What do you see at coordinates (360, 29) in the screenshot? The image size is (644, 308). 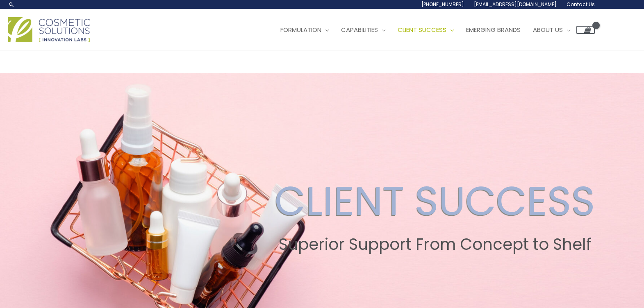 I see `span: Capabilities` at bounding box center [360, 29].